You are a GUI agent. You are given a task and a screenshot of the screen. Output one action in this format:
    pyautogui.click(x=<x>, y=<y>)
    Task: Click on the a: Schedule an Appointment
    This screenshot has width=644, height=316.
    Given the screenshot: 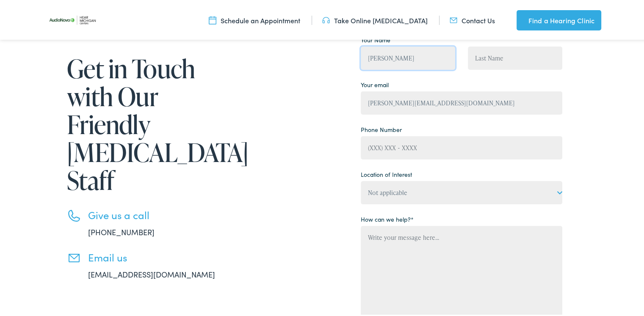 What is the action you would take?
    pyautogui.click(x=255, y=19)
    